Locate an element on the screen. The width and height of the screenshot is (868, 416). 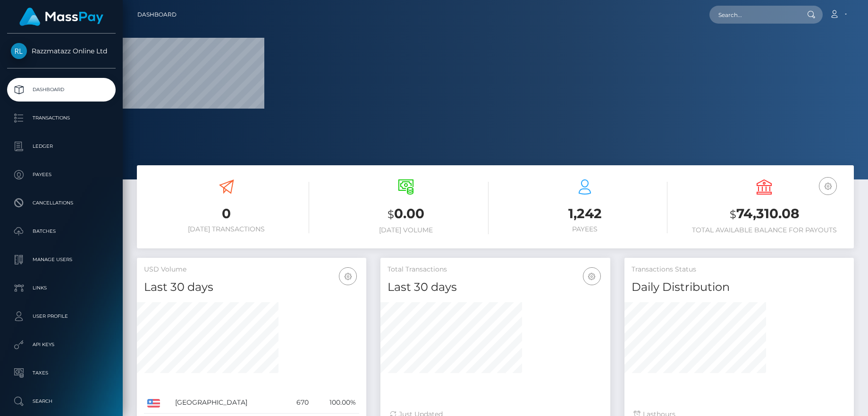
h3: 0.00 is located at coordinates (406, 214).